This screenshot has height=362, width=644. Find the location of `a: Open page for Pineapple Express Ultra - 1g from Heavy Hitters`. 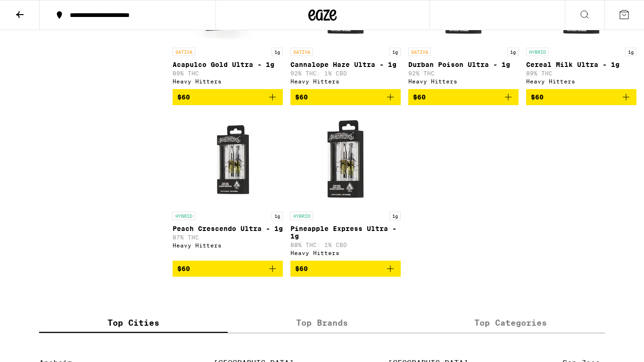

a: Open page for Pineapple Express Ultra - 1g from Heavy Hitters is located at coordinates (346, 187).